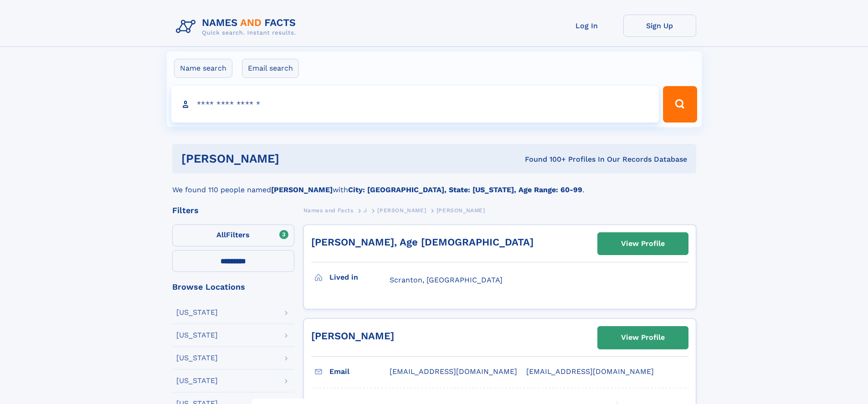 The width and height of the screenshot is (868, 404). What do you see at coordinates (270, 68) in the screenshot?
I see `label: Email search` at bounding box center [270, 68].